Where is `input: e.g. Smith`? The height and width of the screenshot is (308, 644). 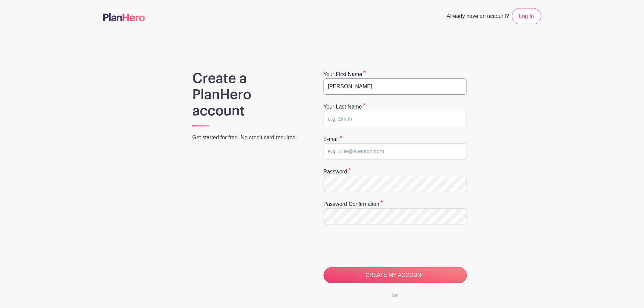
input: e.g. Smith is located at coordinates (395, 119).